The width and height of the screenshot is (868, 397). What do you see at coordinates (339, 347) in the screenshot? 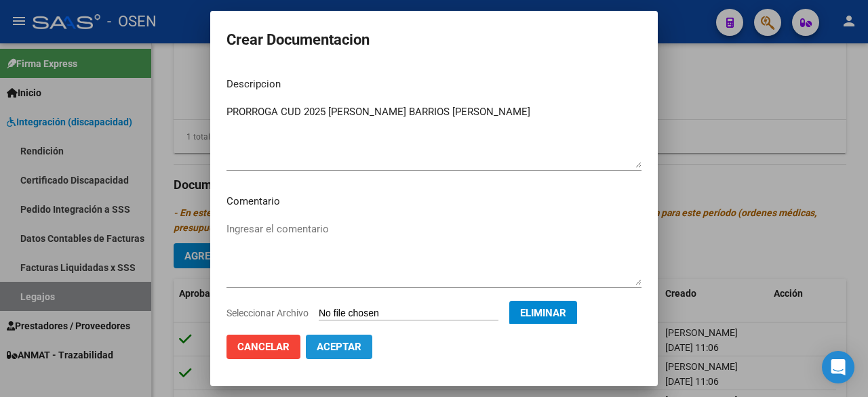
I see `span: Aceptar` at bounding box center [339, 347].